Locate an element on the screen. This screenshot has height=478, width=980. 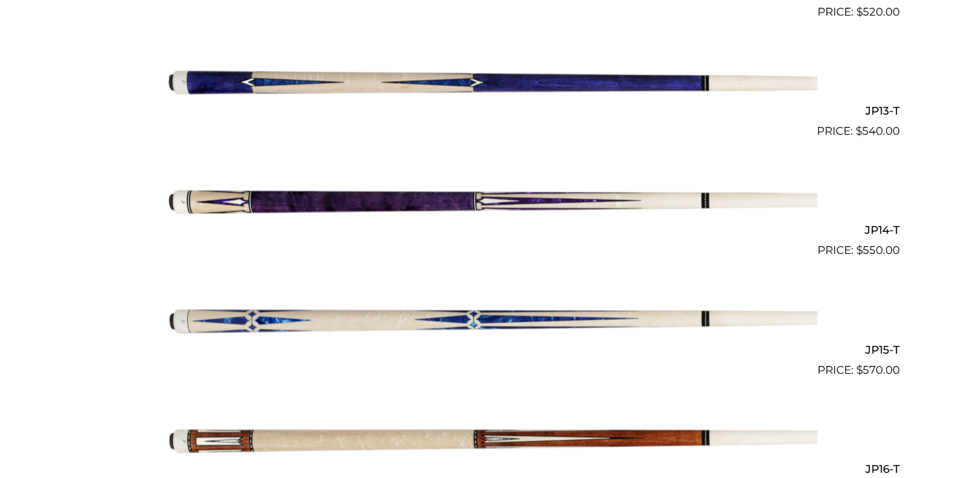
img: JP15-T is located at coordinates (490, 319).